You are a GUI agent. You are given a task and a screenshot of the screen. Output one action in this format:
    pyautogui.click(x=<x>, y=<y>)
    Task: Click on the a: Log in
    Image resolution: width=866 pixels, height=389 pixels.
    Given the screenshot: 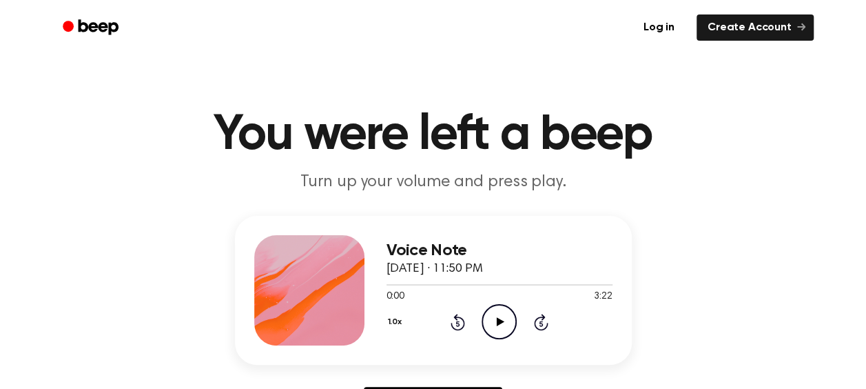 What is the action you would take?
    pyautogui.click(x=659, y=28)
    